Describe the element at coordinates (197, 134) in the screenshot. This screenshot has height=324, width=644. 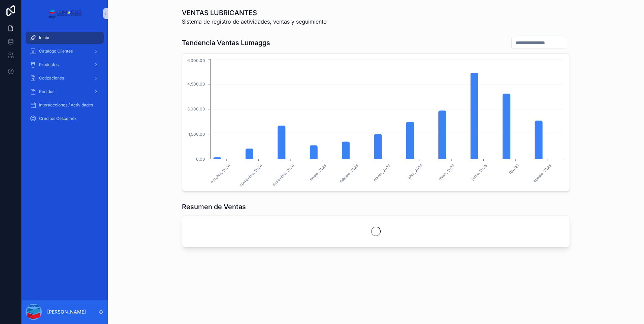
I see `tspan: 1,500.00` at that location.